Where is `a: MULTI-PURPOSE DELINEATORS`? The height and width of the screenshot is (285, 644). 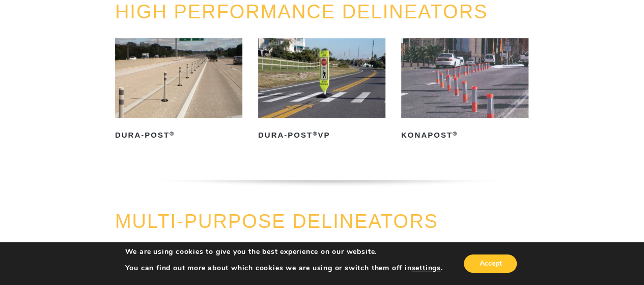
a: MULTI-PURPOSE DELINEATORS is located at coordinates (277, 221).